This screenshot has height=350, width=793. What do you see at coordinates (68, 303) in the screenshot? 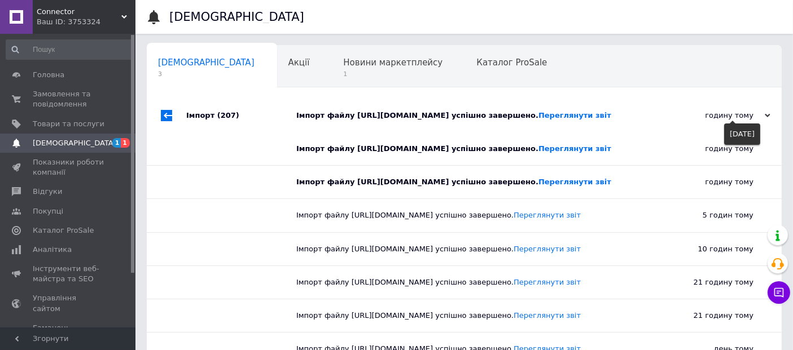
I see `span: Управління сайтом` at bounding box center [68, 303].